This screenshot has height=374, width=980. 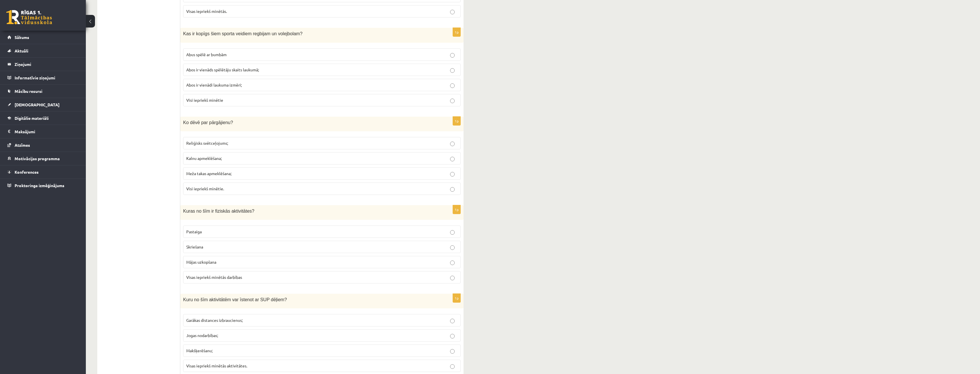 What do you see at coordinates (43, 78) in the screenshot?
I see `a: Informatīvie ziņojumi` at bounding box center [43, 78].